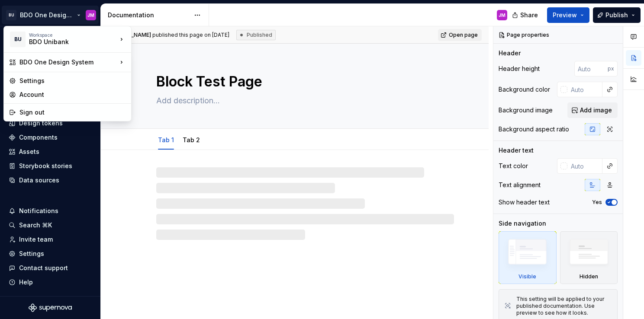 The image size is (644, 319). I want to click on div: Workspace, so click(73, 35).